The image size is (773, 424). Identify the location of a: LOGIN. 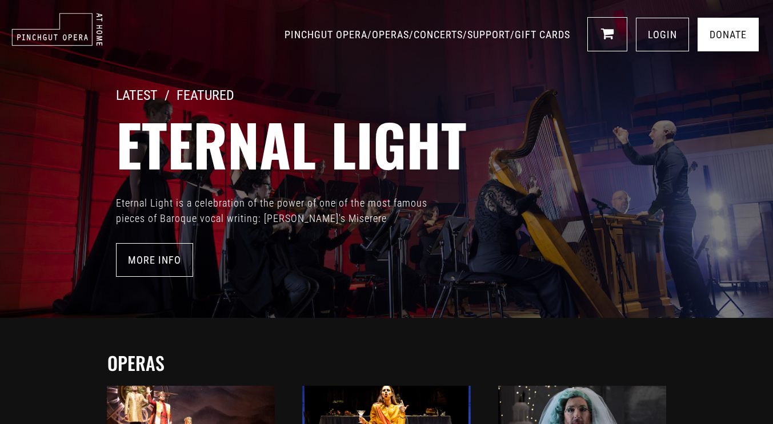
(662, 34).